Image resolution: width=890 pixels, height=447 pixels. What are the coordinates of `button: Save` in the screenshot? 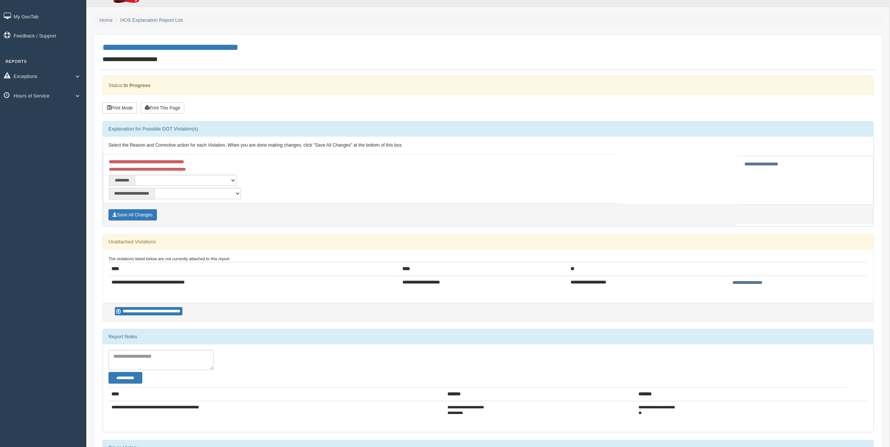 It's located at (132, 215).